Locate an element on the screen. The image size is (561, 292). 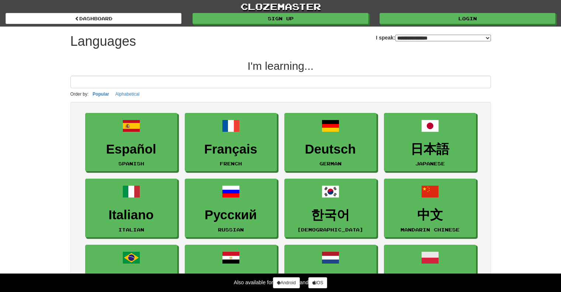
h3: Italiano is located at coordinates (131, 215).